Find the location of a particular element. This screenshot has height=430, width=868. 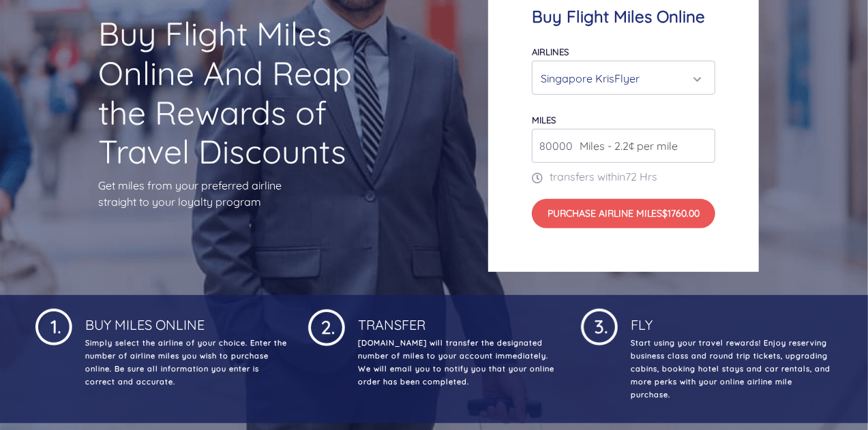

span: Miles - 2.2¢ per mile is located at coordinates (625, 146).